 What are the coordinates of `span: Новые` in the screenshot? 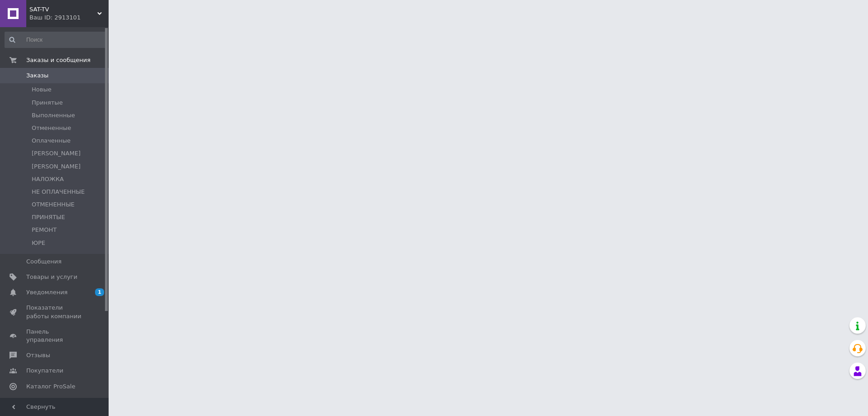 It's located at (41, 89).